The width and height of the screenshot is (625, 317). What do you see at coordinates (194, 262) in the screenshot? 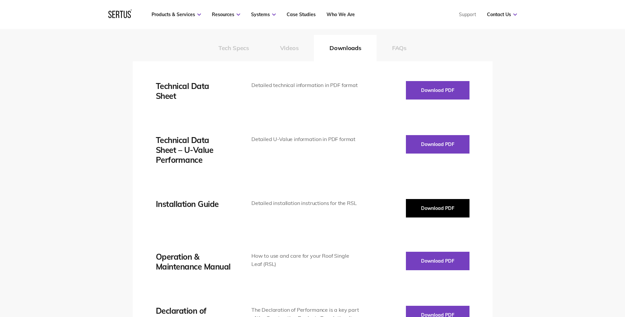
I see `div: Operation & Maintenance Manual` at bounding box center [194, 262].